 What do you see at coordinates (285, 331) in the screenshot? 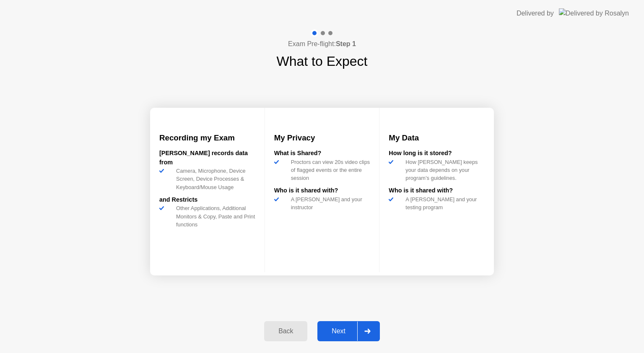
I see `div: Back` at bounding box center [285, 331].